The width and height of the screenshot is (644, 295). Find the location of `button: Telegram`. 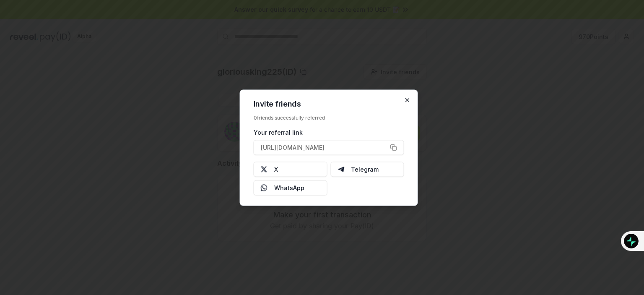

button: Telegram is located at coordinates (368, 169).